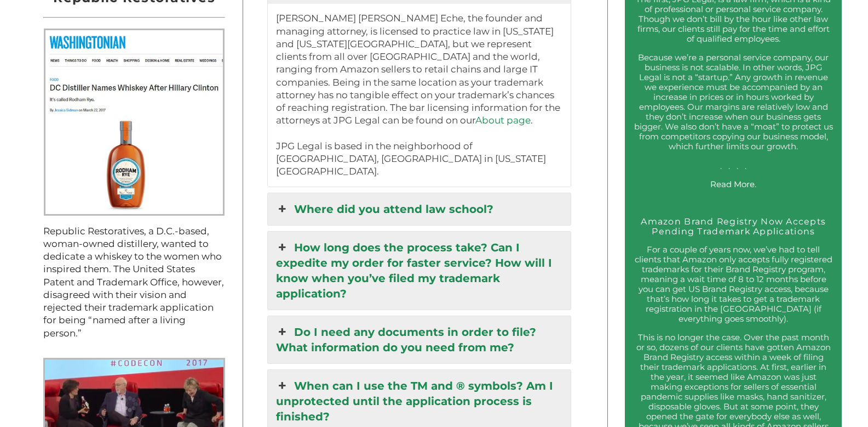 The width and height of the screenshot is (868, 427). Describe the element at coordinates (134, 122) in the screenshot. I see `img: Rodham Rye People Screenshot` at that location.